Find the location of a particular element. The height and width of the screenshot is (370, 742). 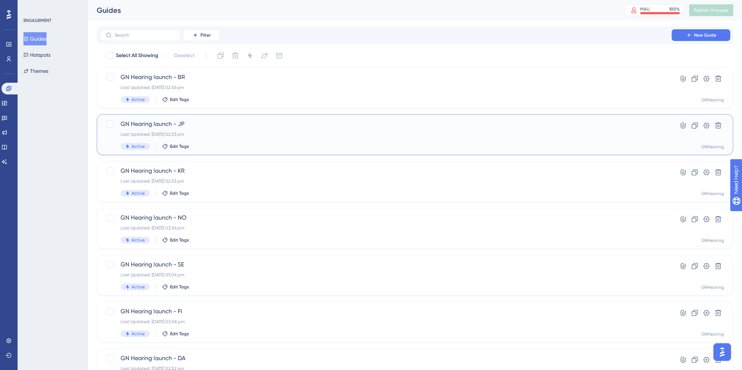

div: Guides is located at coordinates (351, 10).